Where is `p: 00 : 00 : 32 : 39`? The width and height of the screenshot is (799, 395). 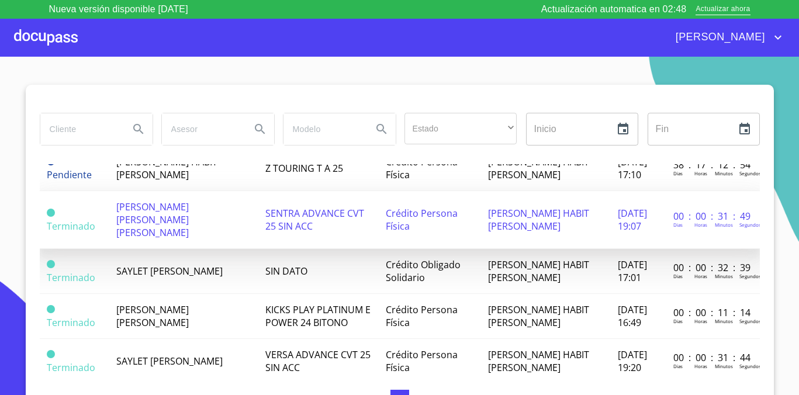
p: 00 : 00 : 32 : 39 is located at coordinates (712, 268).